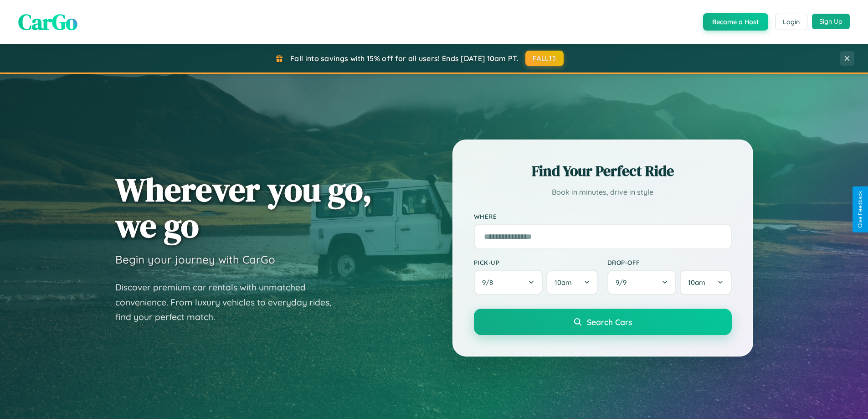  I want to click on h3: Begin your journey with CarGo, so click(195, 260).